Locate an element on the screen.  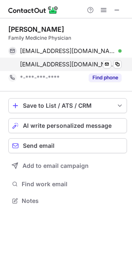
img: ContactOut v5.3.10 is located at coordinates (33, 10).